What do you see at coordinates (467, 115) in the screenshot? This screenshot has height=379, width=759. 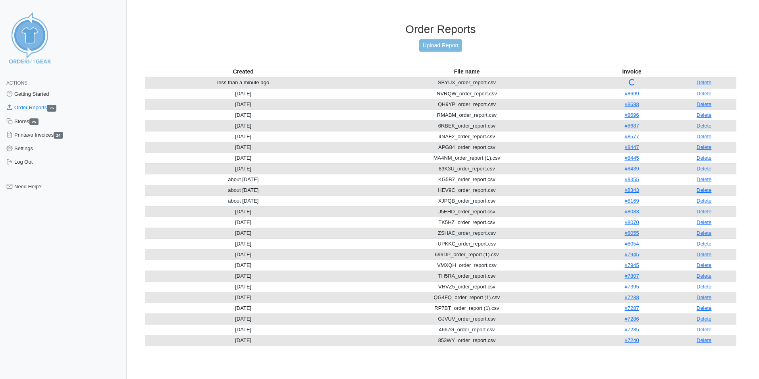 I see `td: RMABM_order_report.csv` at bounding box center [467, 115].